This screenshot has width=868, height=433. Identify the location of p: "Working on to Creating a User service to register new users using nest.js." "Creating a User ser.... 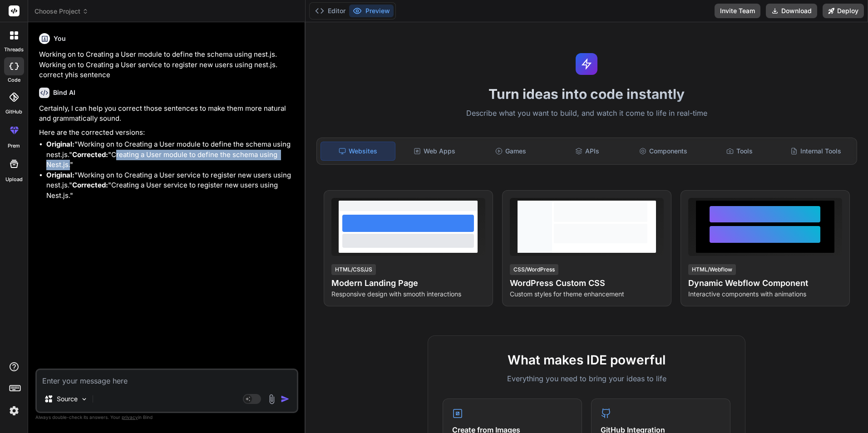
(171, 185).